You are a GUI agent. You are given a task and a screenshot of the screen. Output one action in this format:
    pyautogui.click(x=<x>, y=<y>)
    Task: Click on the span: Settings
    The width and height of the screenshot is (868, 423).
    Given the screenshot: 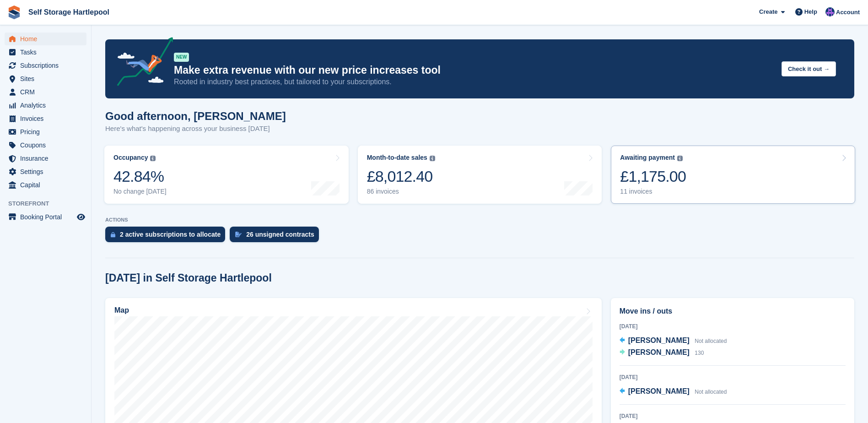 What is the action you would take?
    pyautogui.click(x=48, y=172)
    